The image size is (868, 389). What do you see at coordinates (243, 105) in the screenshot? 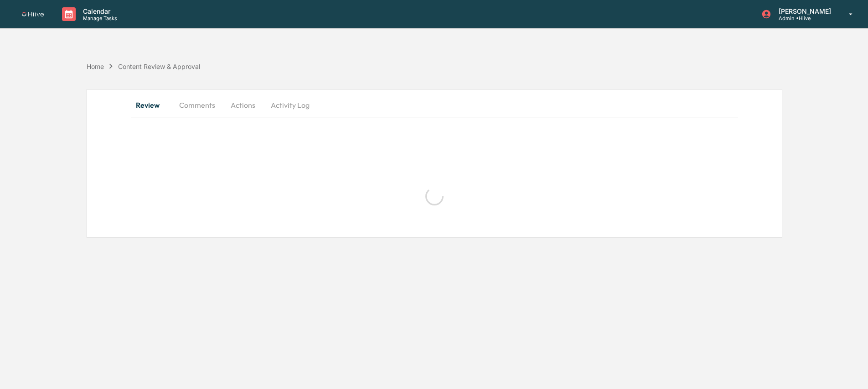
I see `button: Actions` at bounding box center [243, 105].